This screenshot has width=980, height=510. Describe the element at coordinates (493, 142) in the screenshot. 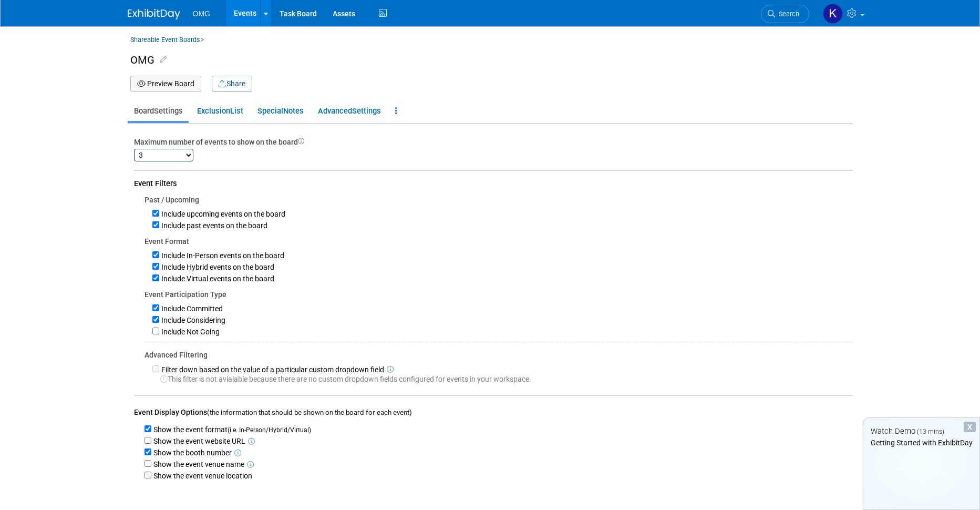

I see `div: Maximum number of events to show on the board` at that location.